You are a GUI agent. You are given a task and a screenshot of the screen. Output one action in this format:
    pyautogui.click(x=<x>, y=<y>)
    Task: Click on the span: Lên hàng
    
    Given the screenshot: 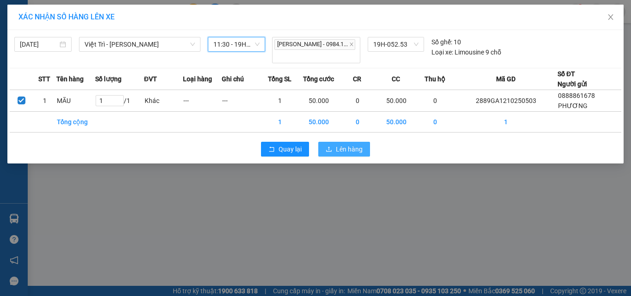 What is the action you would take?
    pyautogui.click(x=349, y=149)
    